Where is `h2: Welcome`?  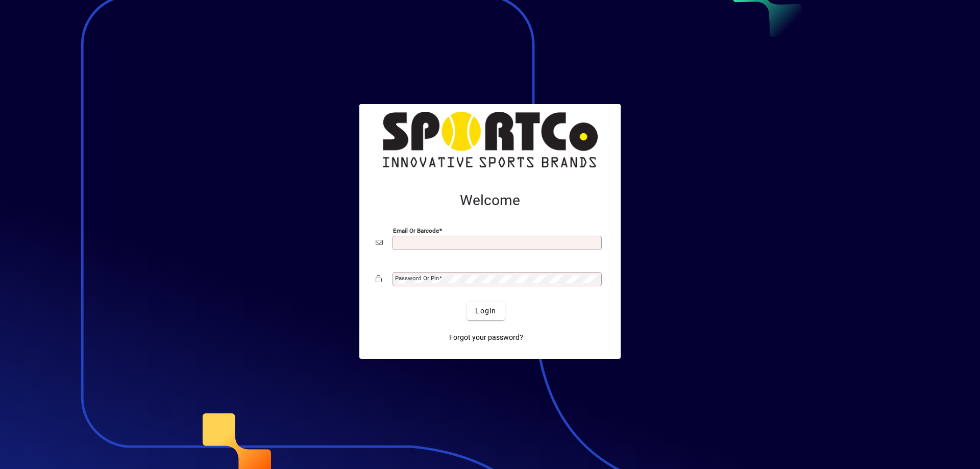 h2: Welcome is located at coordinates (490, 200).